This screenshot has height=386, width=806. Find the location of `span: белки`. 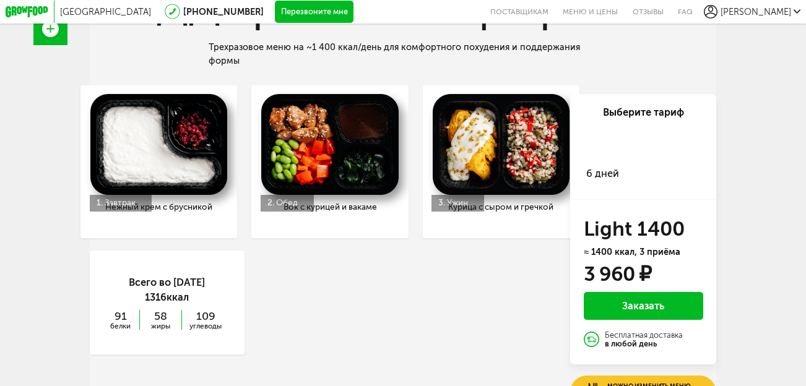

span: белки is located at coordinates (120, 327).